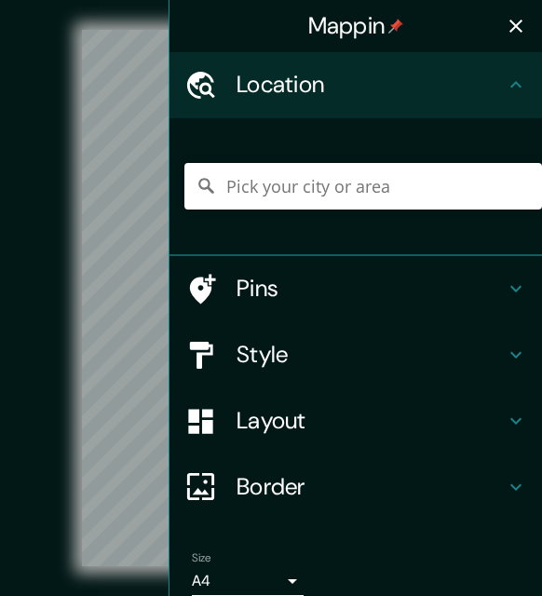 The height and width of the screenshot is (596, 542). Describe the element at coordinates (355, 421) in the screenshot. I see `div: Layout` at that location.